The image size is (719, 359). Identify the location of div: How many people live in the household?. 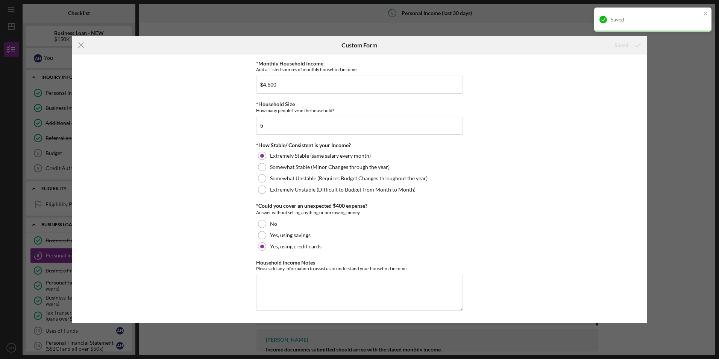
(359, 110).